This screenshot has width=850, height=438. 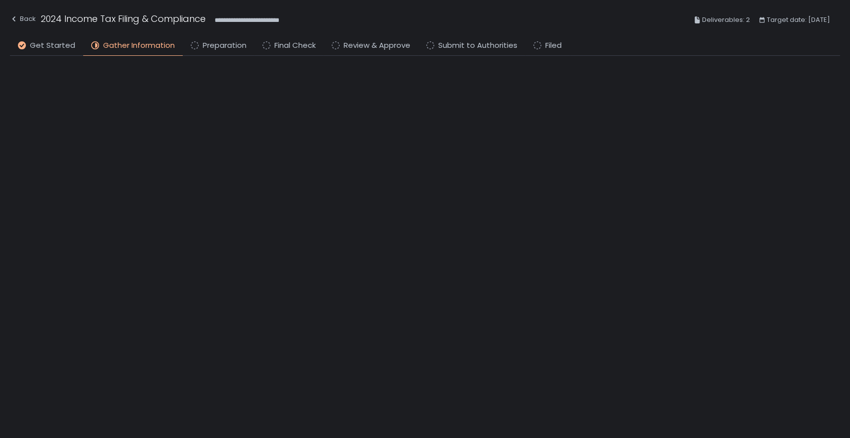 What do you see at coordinates (23, 20) in the screenshot?
I see `button: Back` at bounding box center [23, 20].